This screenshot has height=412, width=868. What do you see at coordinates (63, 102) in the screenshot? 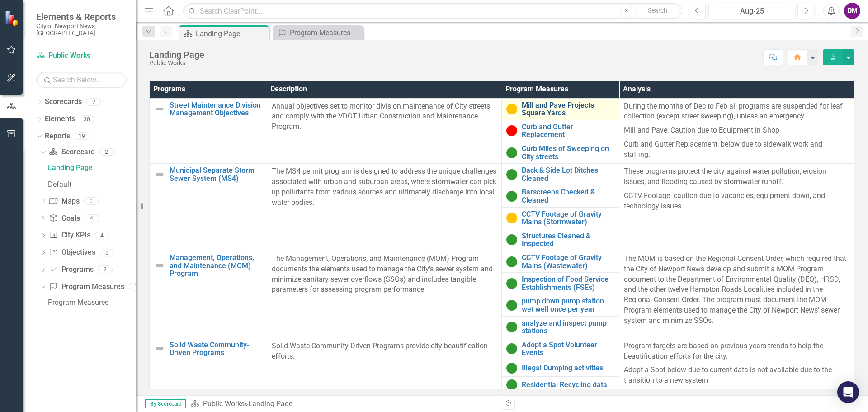
I see `a: Scorecards` at bounding box center [63, 102].